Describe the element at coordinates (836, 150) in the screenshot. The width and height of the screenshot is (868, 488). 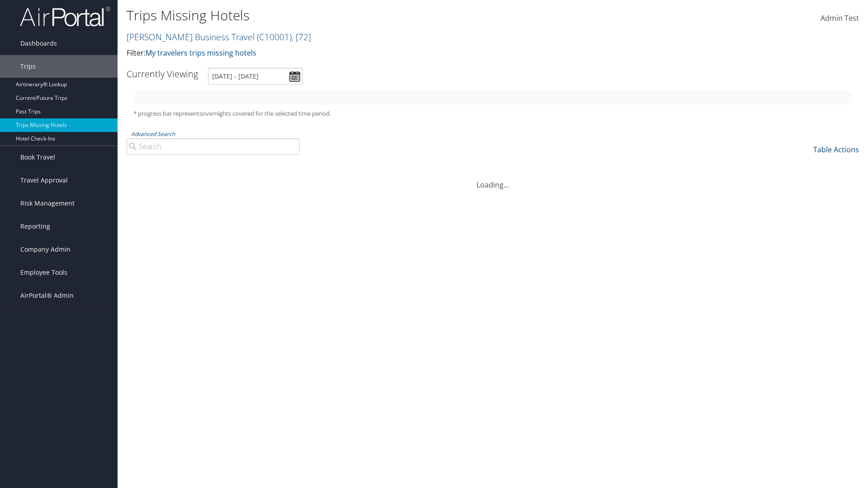
I see `a: Table Actions` at that location.